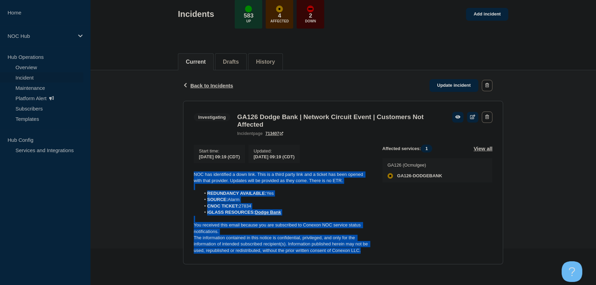 The width and height of the screenshot is (596, 285). What do you see at coordinates (212, 85) in the screenshot?
I see `span: Back to Incidents` at bounding box center [212, 85].